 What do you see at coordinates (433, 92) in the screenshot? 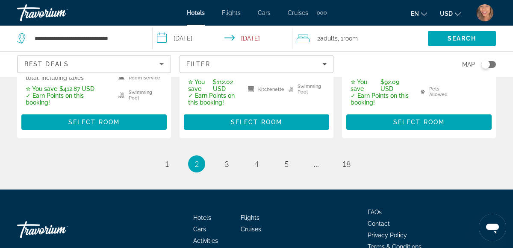
I see `li: Pets Allowed` at bounding box center [433, 92].